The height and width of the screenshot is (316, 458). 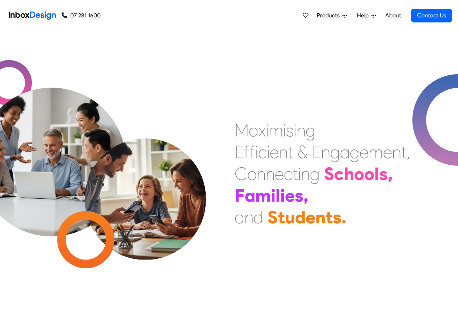 What do you see at coordinates (366, 16) in the screenshot?
I see `a: Help` at bounding box center [366, 16].